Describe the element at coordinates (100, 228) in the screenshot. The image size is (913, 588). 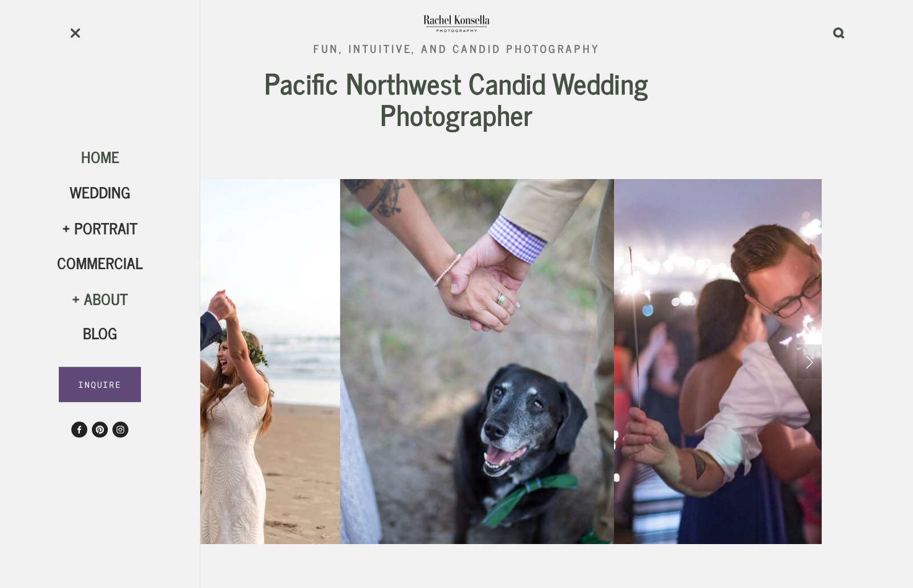
I see `div: Portrait` at that location.